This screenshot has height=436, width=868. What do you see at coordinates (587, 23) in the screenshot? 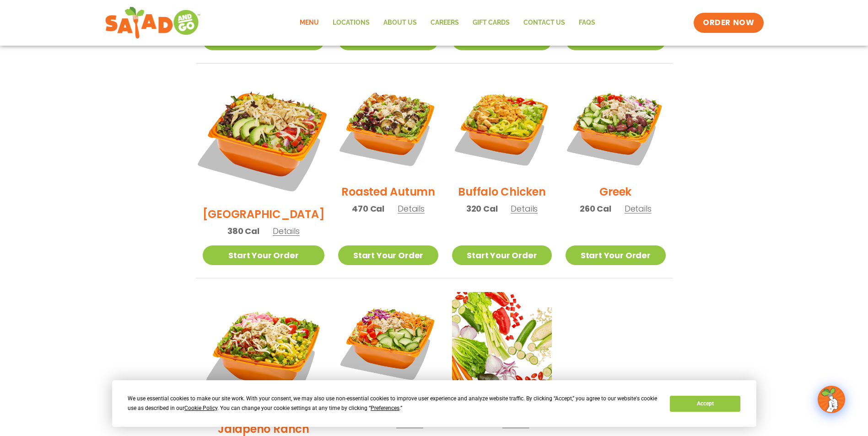
I see `a: FAQs` at bounding box center [587, 23].